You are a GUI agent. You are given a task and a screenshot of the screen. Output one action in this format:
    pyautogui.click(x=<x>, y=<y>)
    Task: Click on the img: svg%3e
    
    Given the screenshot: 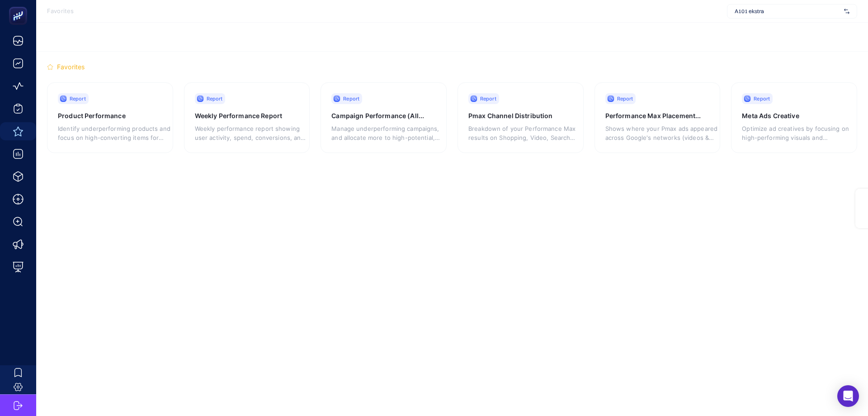 What is the action you would take?
    pyautogui.click(x=847, y=11)
    